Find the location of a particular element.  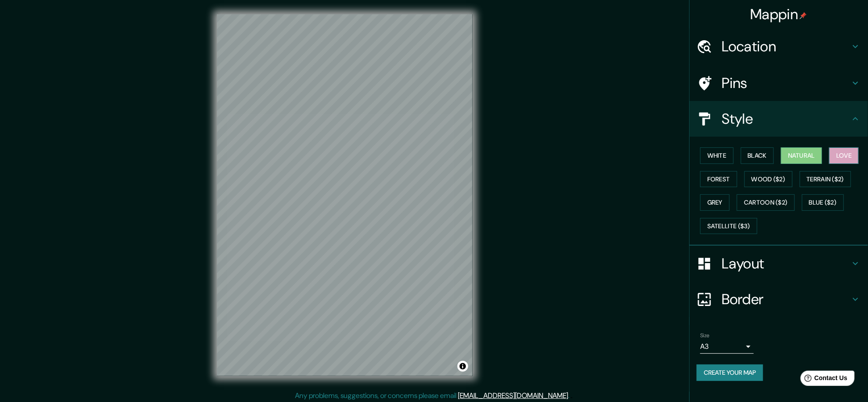

button: Terrain ($2) is located at coordinates (826, 179).